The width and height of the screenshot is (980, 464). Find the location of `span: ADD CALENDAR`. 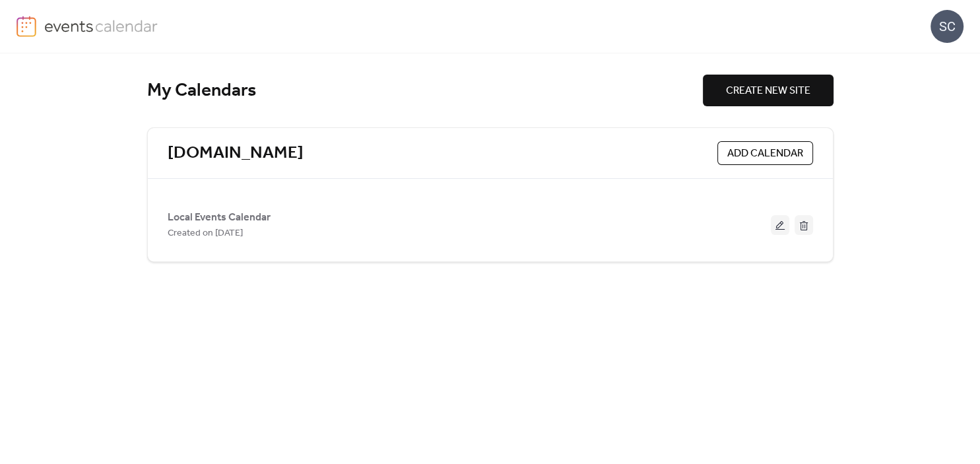

span: ADD CALENDAR is located at coordinates (765, 154).